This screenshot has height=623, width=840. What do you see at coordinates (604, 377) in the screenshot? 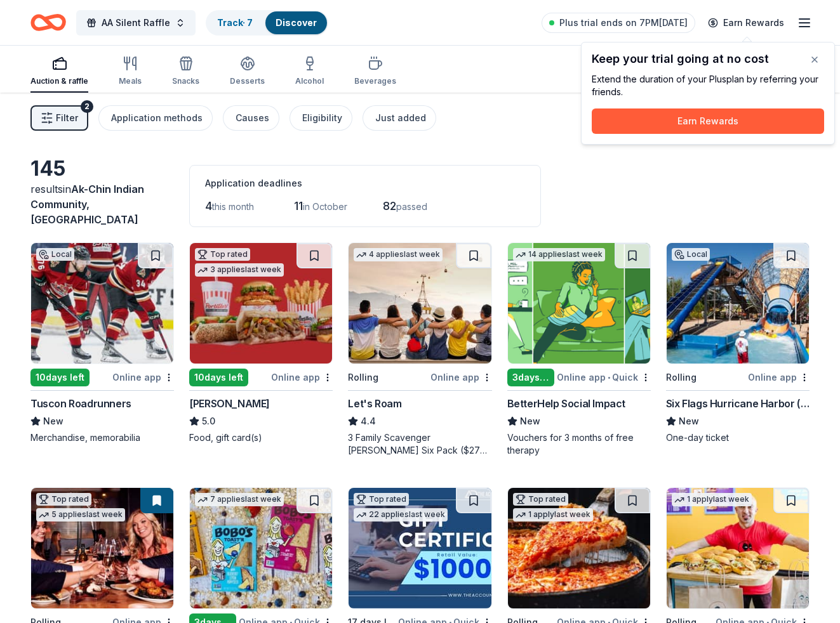
I see `div: Online app Quick` at bounding box center [604, 377].